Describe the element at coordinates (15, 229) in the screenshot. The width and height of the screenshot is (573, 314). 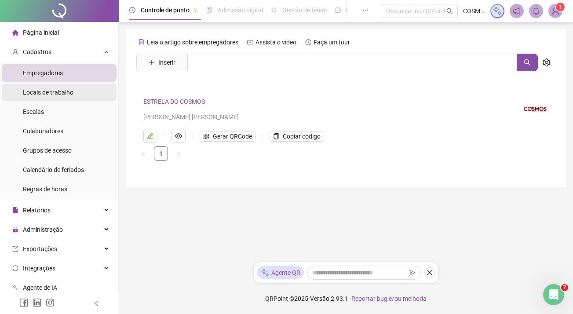
I see `span: lock` at that location.